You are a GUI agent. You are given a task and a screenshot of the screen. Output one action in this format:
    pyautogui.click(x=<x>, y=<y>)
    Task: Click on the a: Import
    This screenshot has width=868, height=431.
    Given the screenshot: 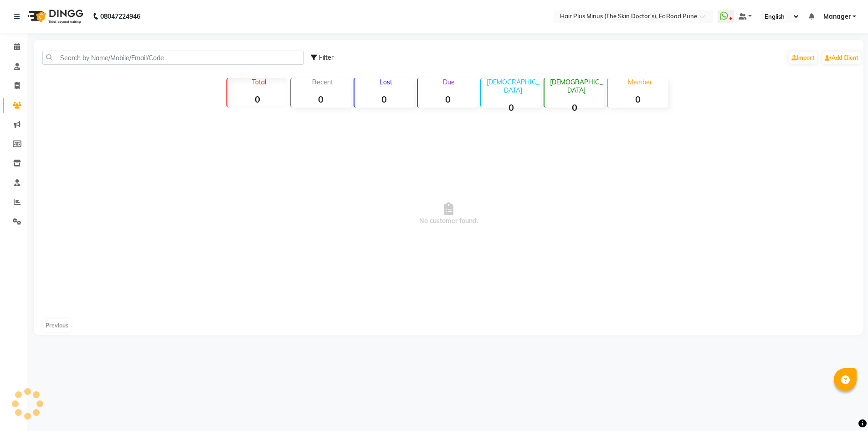 What is the action you would take?
    pyautogui.click(x=802, y=58)
    